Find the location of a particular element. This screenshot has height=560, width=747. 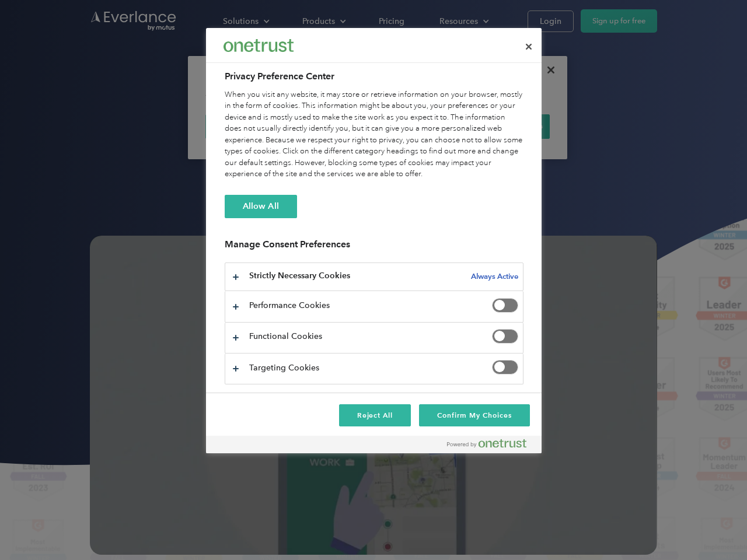

button: Allow All is located at coordinates (261, 206).